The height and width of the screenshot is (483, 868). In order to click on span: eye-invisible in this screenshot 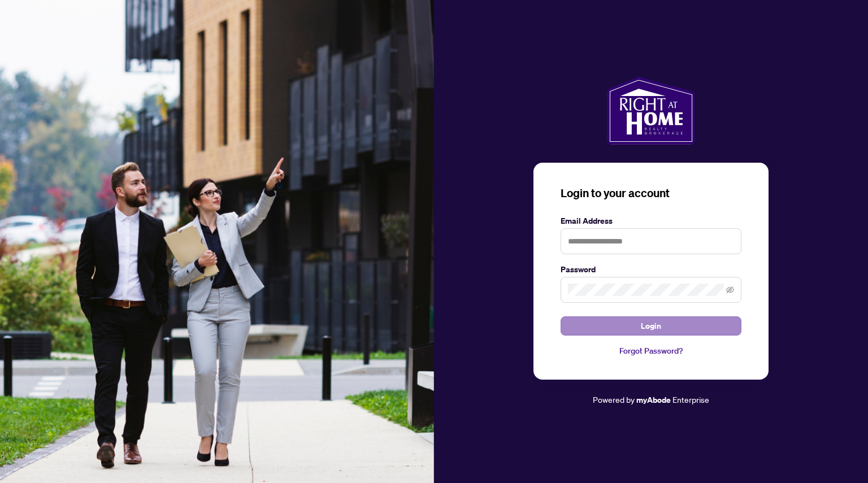, I will do `click(730, 289)`.